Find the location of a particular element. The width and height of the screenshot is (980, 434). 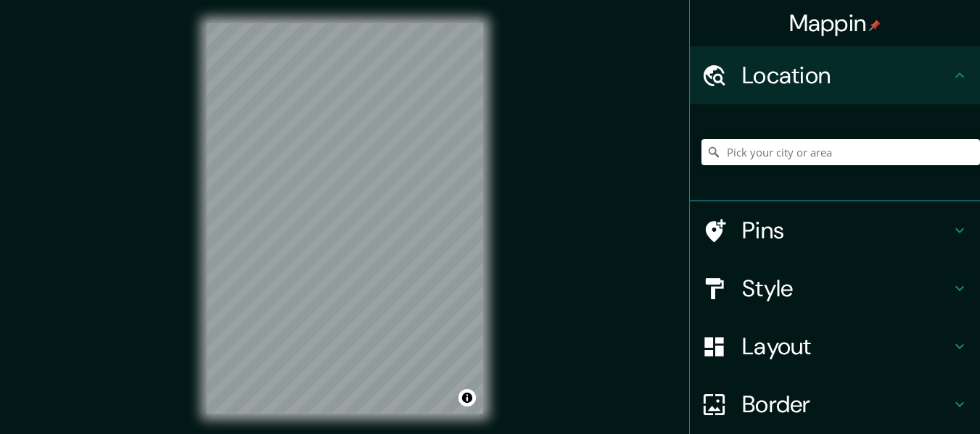

h4: Location is located at coordinates (846, 75).